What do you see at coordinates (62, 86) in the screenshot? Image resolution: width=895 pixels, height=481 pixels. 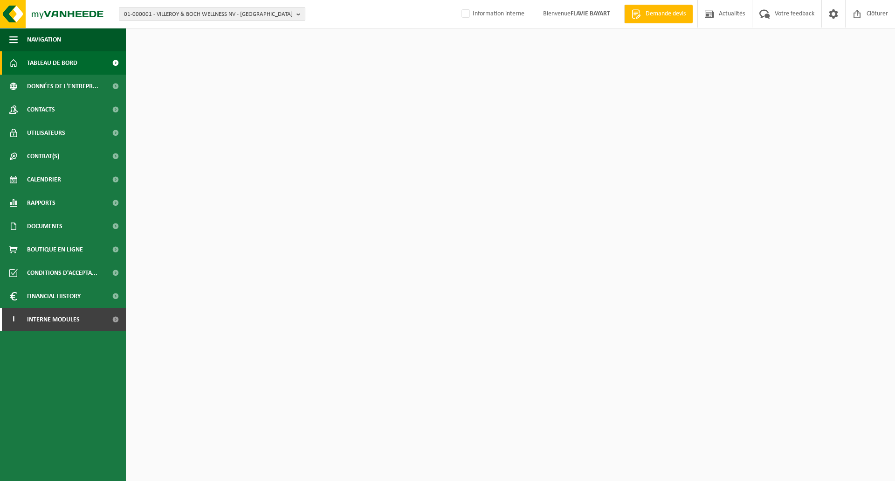 I see `span: Données de l'entrepr...` at bounding box center [62, 86].